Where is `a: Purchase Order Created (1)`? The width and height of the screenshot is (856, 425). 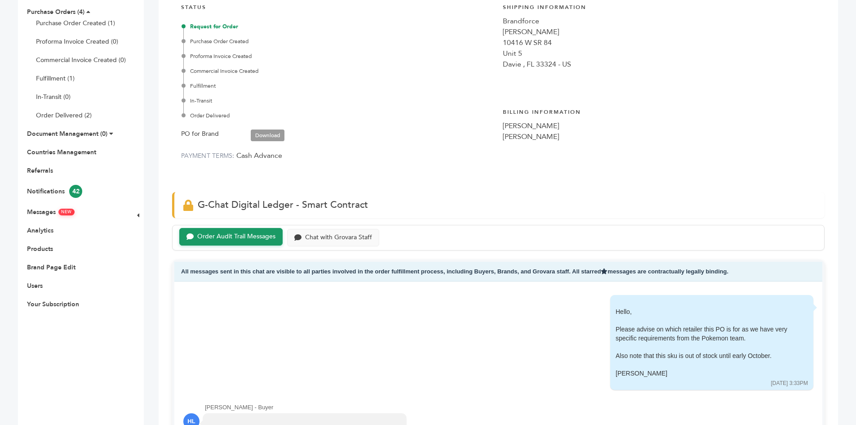
a: Purchase Order Created (1) is located at coordinates (76, 23).